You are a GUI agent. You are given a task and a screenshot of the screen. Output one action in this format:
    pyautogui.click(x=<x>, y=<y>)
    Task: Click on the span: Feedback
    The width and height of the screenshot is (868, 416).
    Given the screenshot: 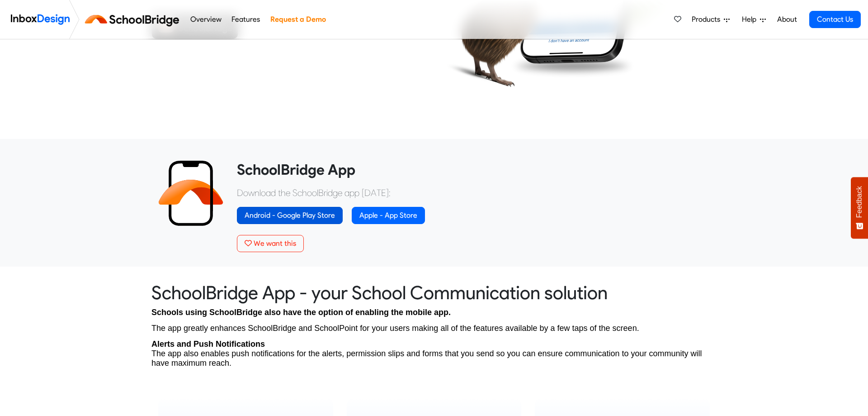 What is the action you would take?
    pyautogui.click(x=860, y=202)
    